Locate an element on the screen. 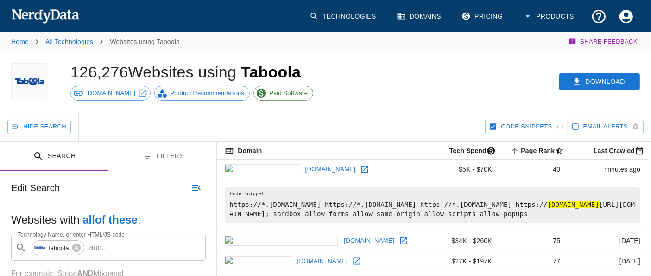 This screenshot has height=276, width=651. span: Paid Software is located at coordinates (288, 93).